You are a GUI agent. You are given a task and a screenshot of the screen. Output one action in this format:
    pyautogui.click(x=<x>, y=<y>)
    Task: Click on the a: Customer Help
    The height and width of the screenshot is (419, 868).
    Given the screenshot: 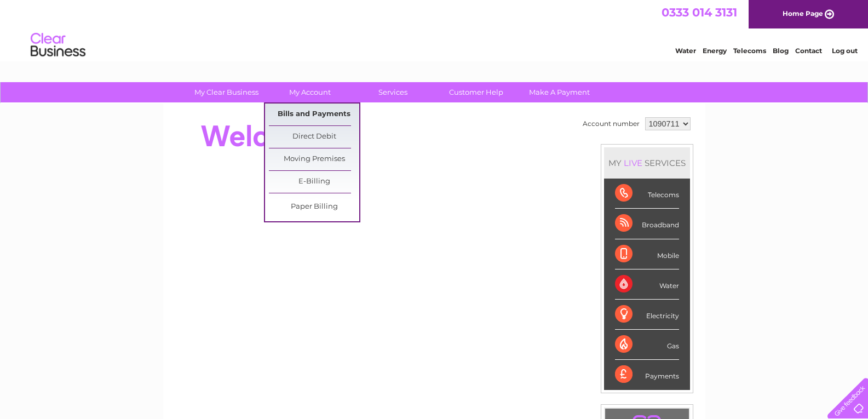 What is the action you would take?
    pyautogui.click(x=476, y=92)
    